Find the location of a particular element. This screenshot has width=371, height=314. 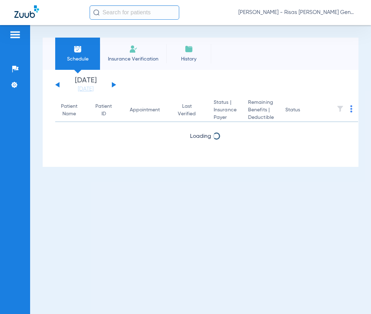

img: group-dot-blue.svg is located at coordinates (351, 109).